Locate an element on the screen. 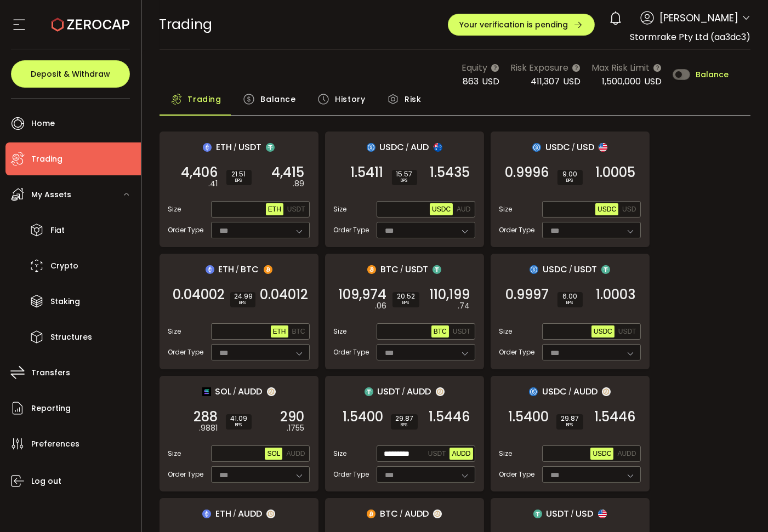 The height and width of the screenshot is (532, 768). button: ETH is located at coordinates (274, 209).